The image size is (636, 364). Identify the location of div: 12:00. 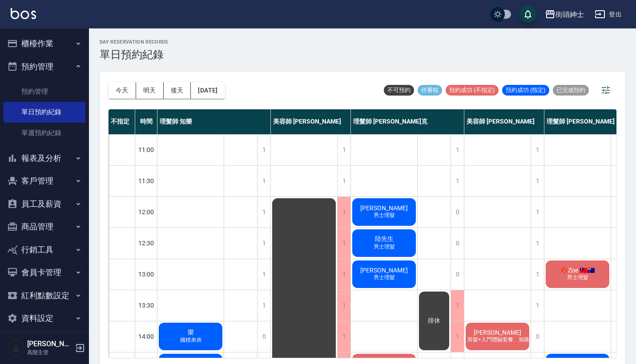
(146, 212).